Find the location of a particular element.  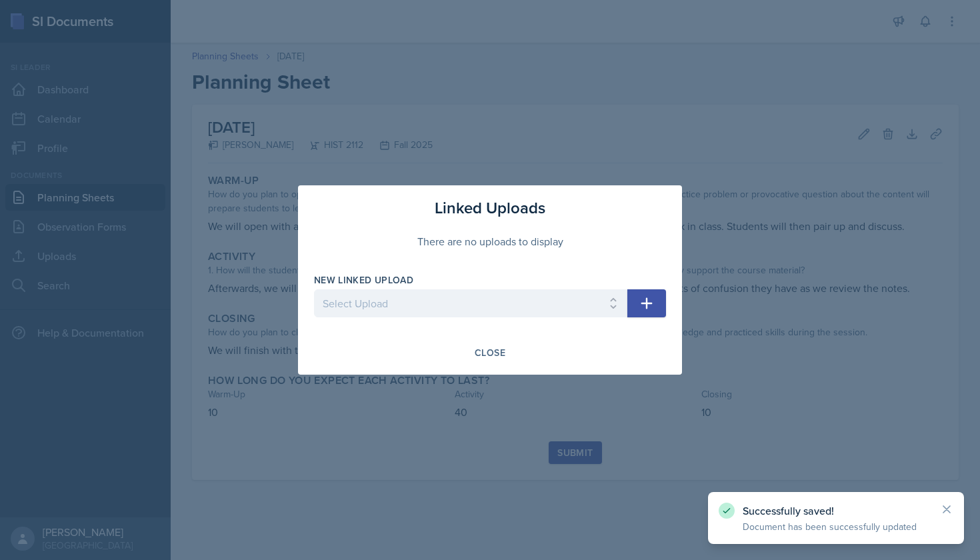

div: There are no uploads to display is located at coordinates (490, 241).